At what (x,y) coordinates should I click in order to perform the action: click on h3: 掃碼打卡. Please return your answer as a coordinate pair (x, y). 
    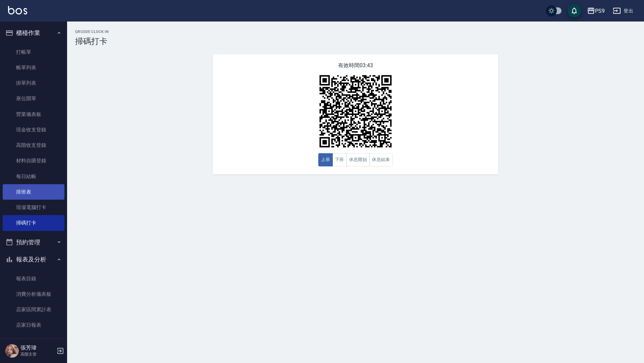
    Looking at the image, I should click on (356, 41).